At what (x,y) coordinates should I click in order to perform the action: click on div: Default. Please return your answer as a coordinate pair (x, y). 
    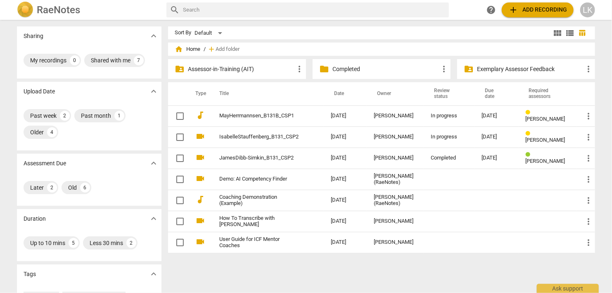
    Looking at the image, I should click on (210, 33).